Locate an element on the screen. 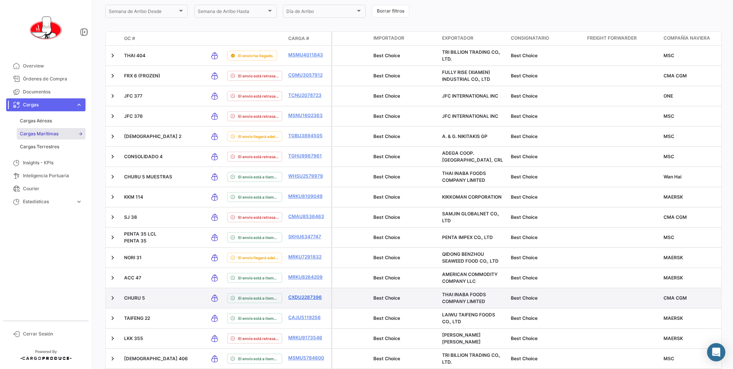 This screenshot has height=369, width=733. p: TAIFENG 22 is located at coordinates (163, 319).